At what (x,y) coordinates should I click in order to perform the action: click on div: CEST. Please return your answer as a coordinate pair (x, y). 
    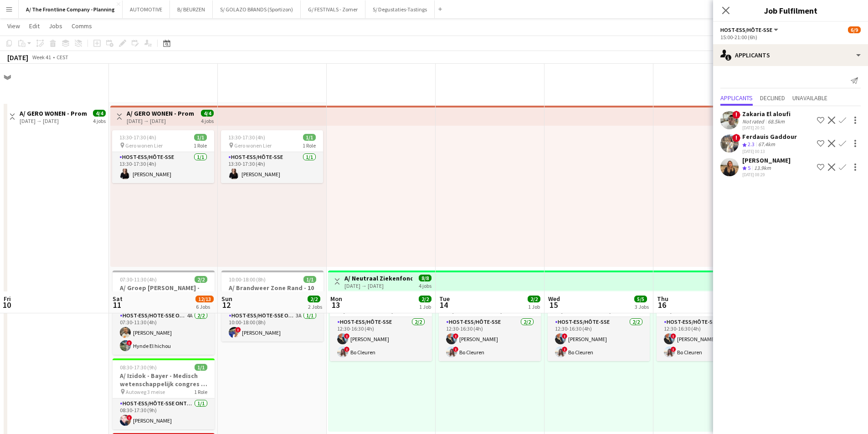
    Looking at the image, I should click on (62, 56).